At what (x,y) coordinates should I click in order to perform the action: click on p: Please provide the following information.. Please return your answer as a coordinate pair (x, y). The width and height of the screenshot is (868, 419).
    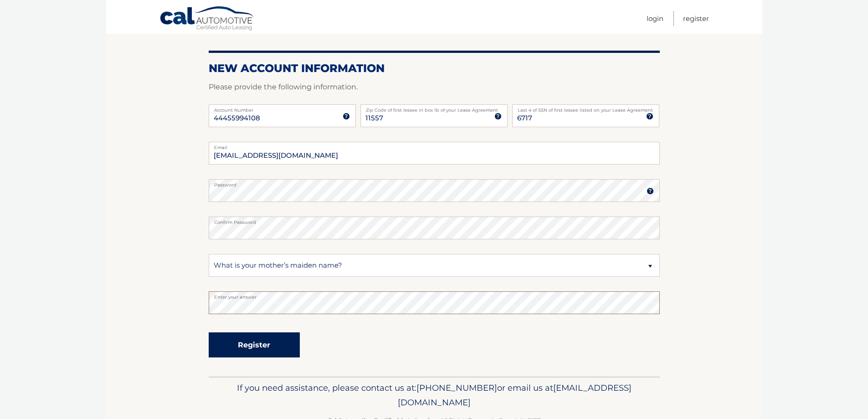
    Looking at the image, I should click on (434, 87).